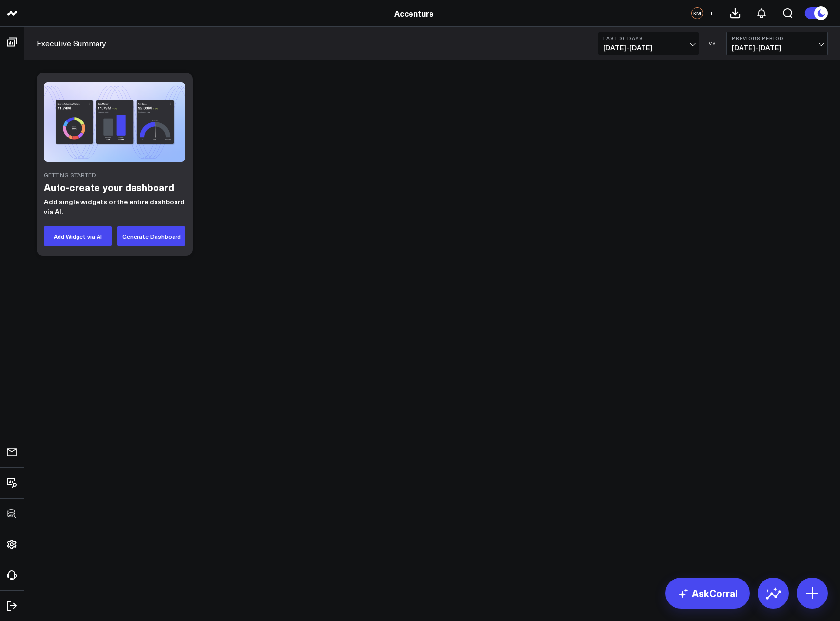  Describe the element at coordinates (114, 175) in the screenshot. I see `div: Getting Started` at that location.